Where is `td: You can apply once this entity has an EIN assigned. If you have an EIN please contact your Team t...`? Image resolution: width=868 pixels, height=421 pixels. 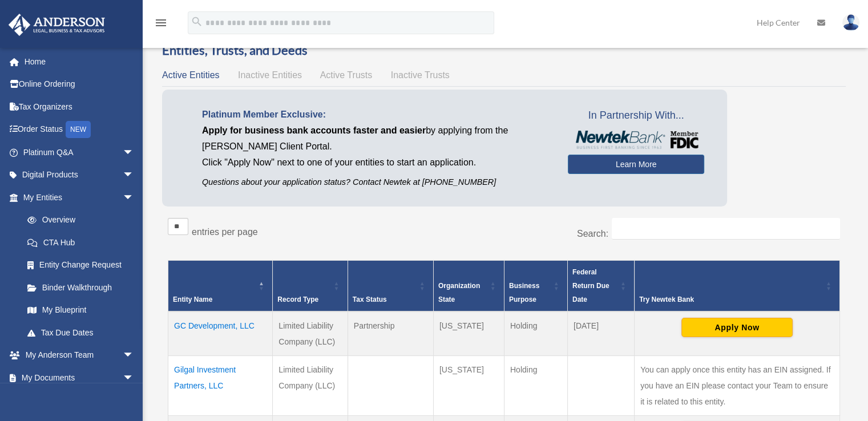
td: You can apply once this entity has an EIN assigned. If you have an EIN please contact your Team t... is located at coordinates (737, 385).